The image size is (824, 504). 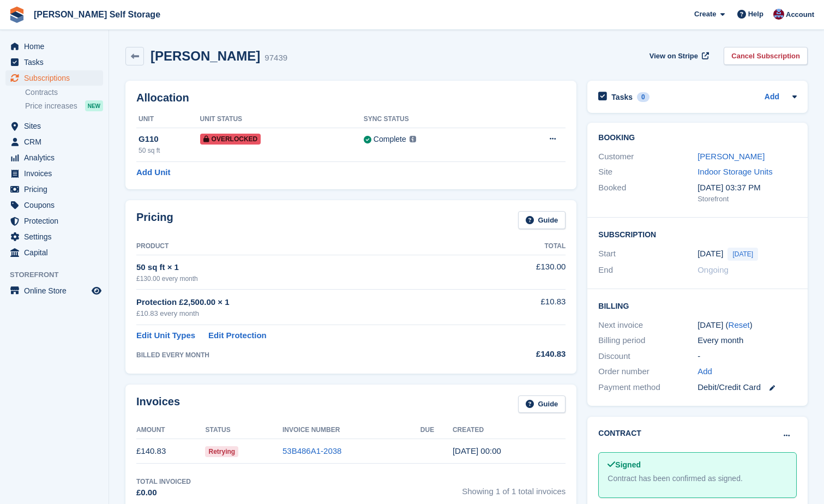 What do you see at coordinates (64, 106) in the screenshot?
I see `a: Price increases NEW` at bounding box center [64, 106].